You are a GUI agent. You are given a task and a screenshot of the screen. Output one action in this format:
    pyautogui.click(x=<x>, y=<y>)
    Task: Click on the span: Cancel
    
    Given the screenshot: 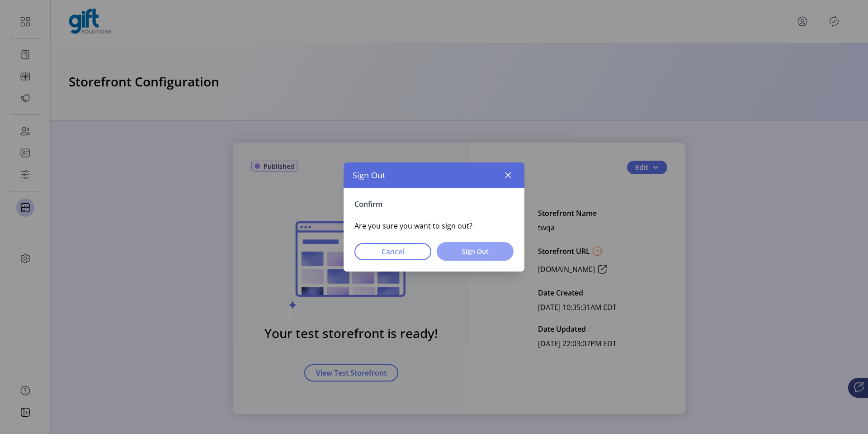 What is the action you would take?
    pyautogui.click(x=393, y=251)
    